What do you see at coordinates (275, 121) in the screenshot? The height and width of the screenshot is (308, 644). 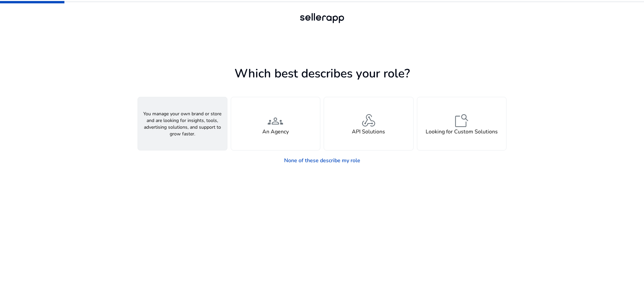 I see `span: groups` at bounding box center [275, 121].